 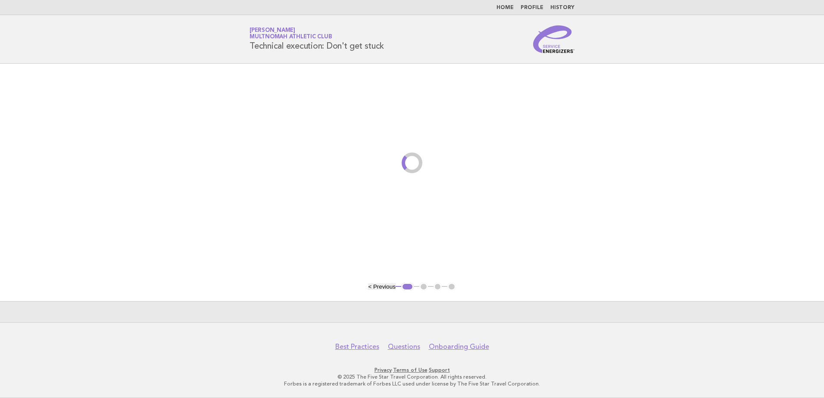 I want to click on a: Best Practices, so click(x=357, y=347).